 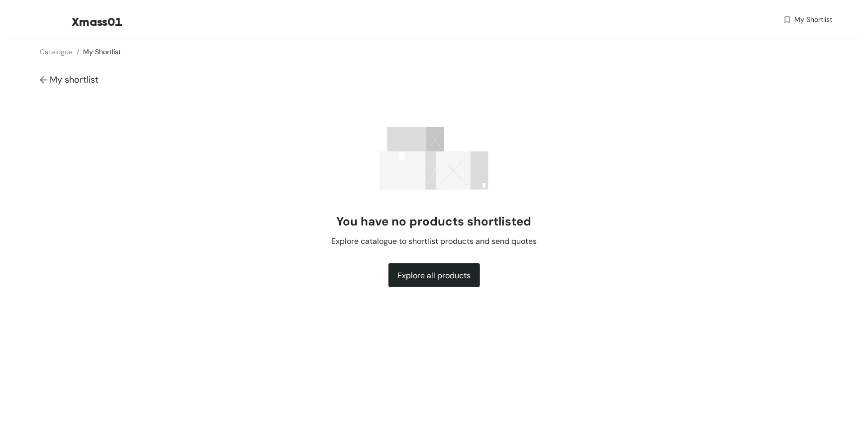 What do you see at coordinates (52, 20) in the screenshot?
I see `img: Buyer Portal` at bounding box center [52, 20].